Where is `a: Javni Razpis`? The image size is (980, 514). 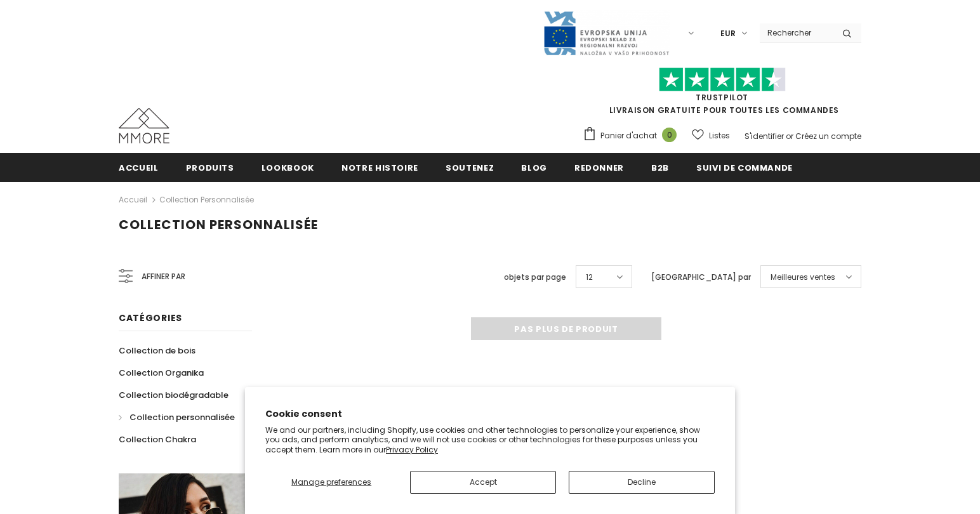 a: Javni Razpis is located at coordinates (606, 32).